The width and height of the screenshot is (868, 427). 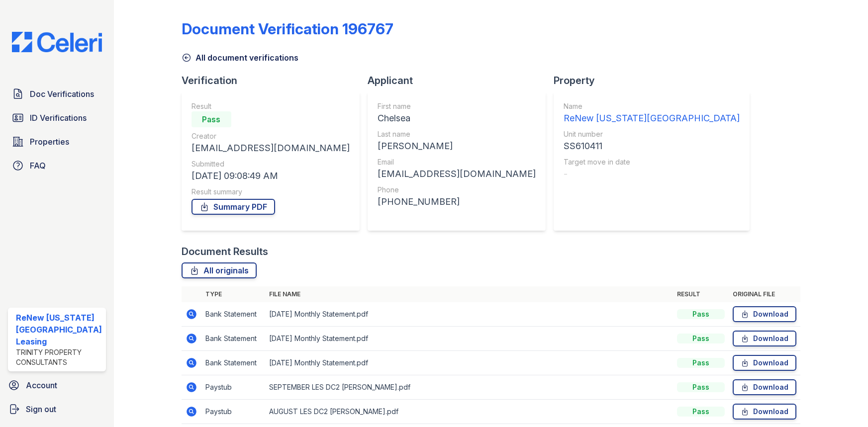 What do you see at coordinates (287, 29) in the screenshot?
I see `div: Document Verification 196767` at bounding box center [287, 29].